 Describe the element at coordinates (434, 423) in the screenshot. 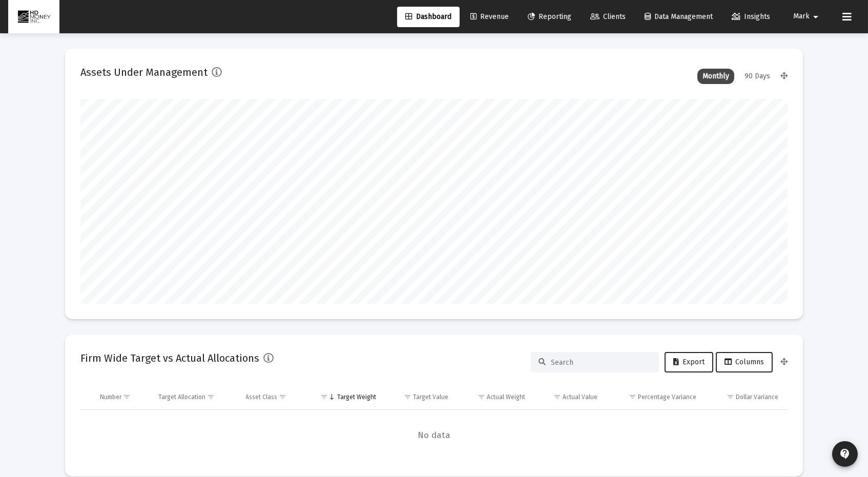

I see `div: Data grid` at that location.